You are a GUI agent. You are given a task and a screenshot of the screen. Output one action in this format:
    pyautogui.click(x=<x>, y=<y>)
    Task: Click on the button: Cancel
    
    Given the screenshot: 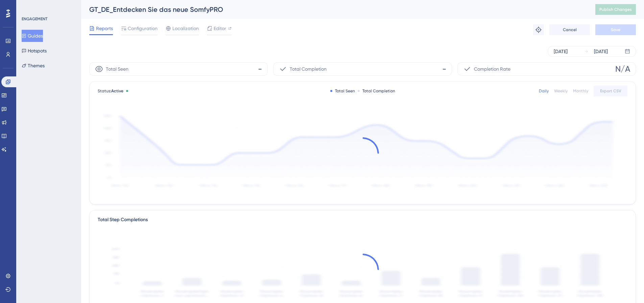 What is the action you would take?
    pyautogui.click(x=569, y=30)
    